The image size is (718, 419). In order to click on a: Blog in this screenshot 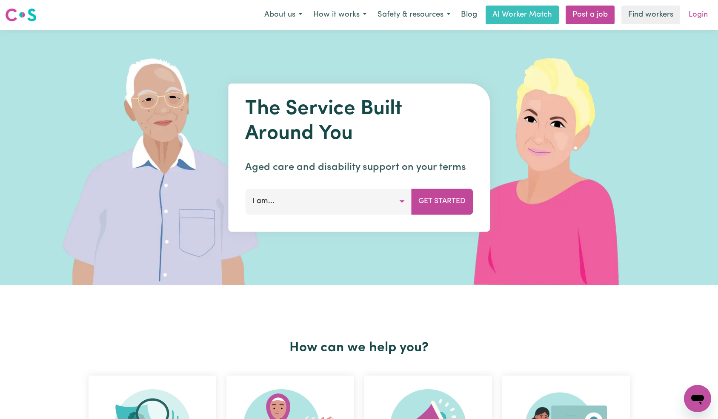, I will do `click(469, 15)`.